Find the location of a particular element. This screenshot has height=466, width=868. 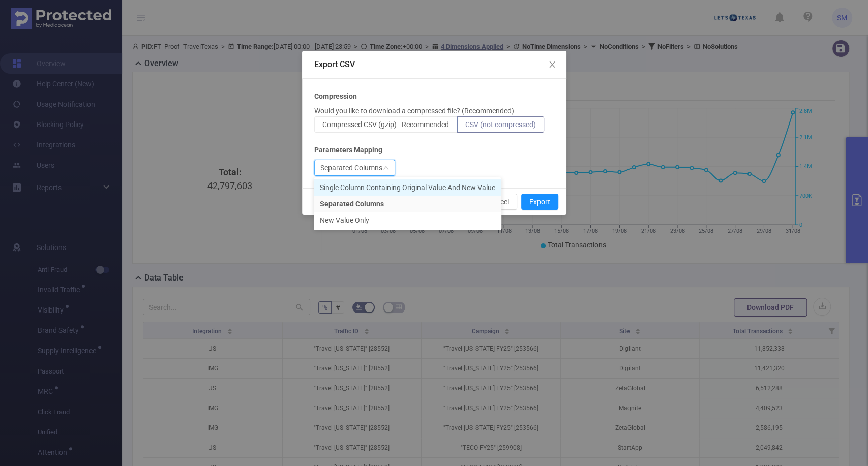

i: icon: close is located at coordinates (552, 65).